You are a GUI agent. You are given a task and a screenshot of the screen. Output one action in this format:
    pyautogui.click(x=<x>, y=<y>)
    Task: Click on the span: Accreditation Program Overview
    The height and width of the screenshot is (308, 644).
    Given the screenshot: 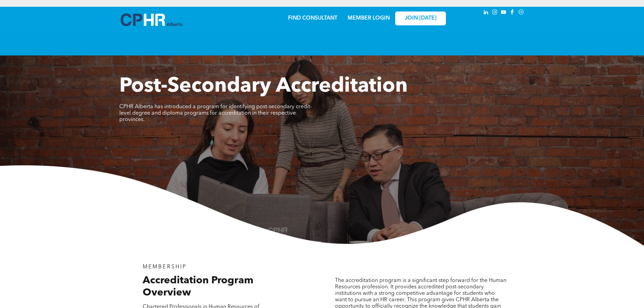 What is the action you would take?
    pyautogui.click(x=198, y=287)
    